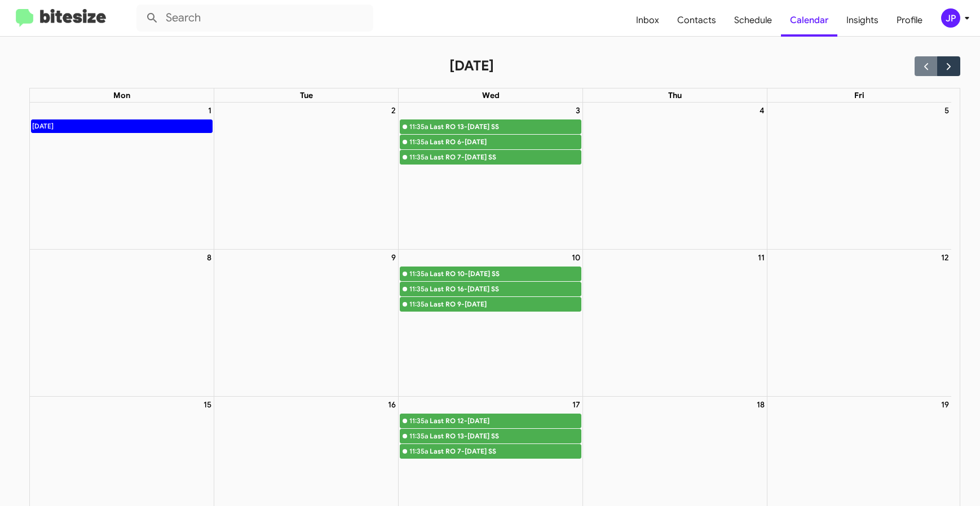 Image resolution: width=980 pixels, height=506 pixels. I want to click on td: September 4, 2025, so click(675, 176).